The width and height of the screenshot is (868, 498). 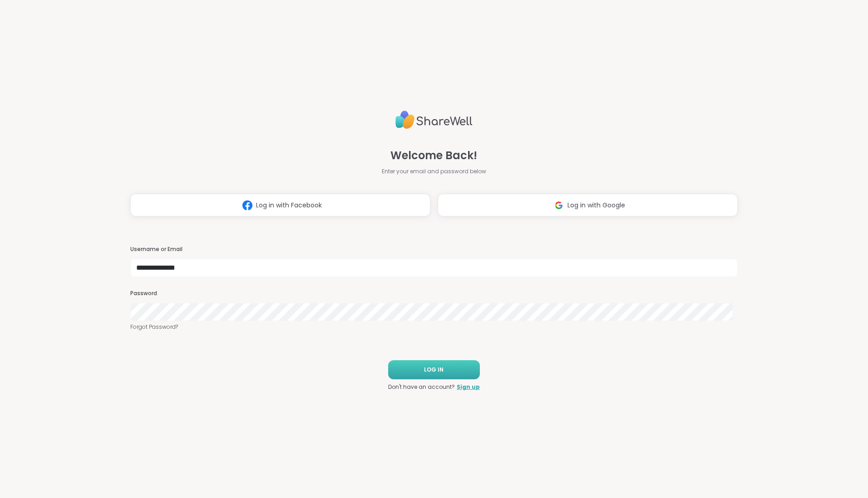 What do you see at coordinates (434, 327) in the screenshot?
I see `a: Forgot Password?` at bounding box center [434, 327].